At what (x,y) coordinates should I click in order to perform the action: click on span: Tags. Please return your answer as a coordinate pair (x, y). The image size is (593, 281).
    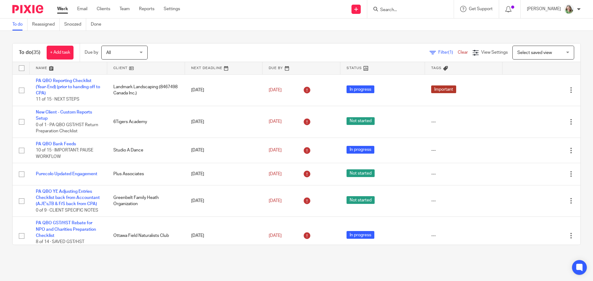
    Looking at the image, I should click on (436, 68).